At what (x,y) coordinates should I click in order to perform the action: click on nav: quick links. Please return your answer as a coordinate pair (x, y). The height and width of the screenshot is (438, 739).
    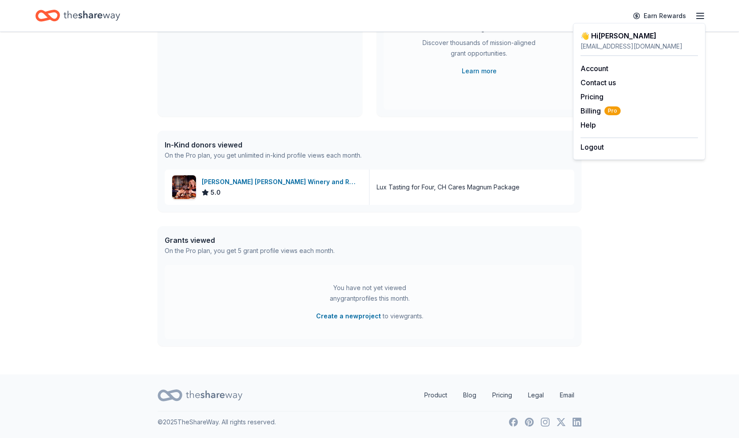
    Looking at the image, I should click on (499, 395).